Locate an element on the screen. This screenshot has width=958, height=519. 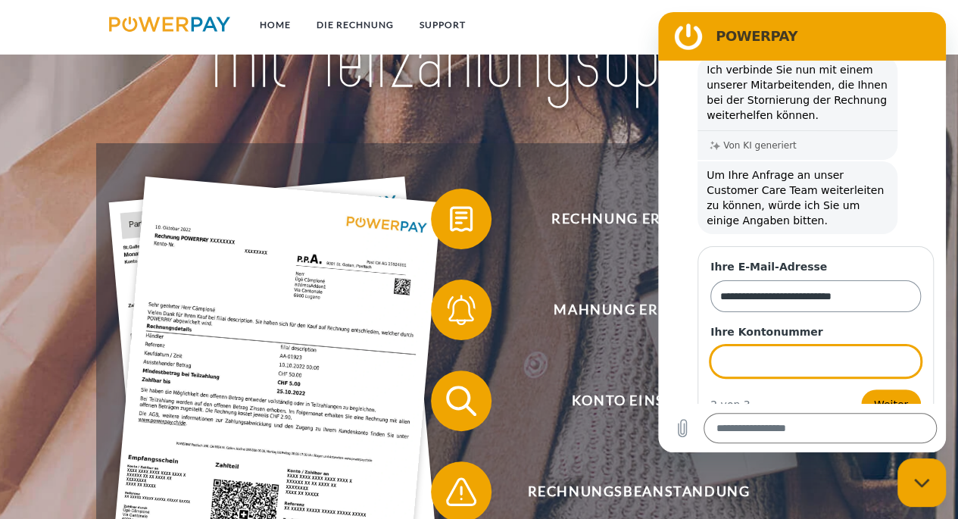
img: qb_bill.svg is located at coordinates (461, 219).